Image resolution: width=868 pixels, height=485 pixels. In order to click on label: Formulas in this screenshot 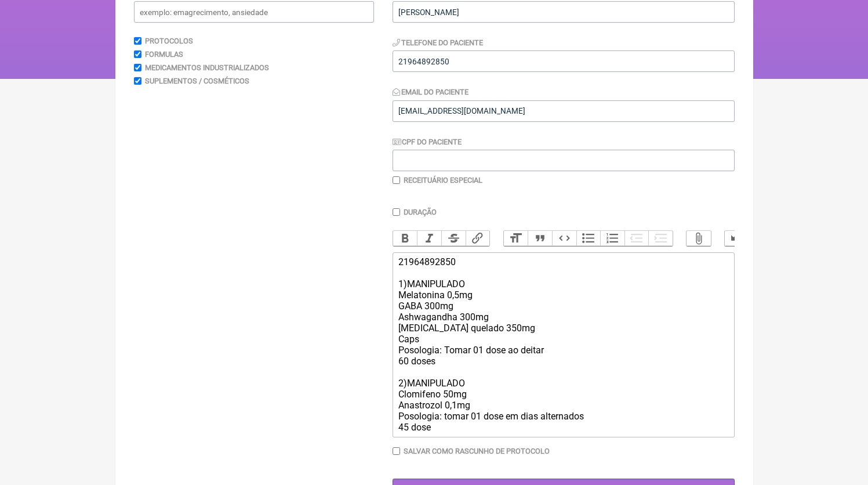, I will do `click(164, 54)`.